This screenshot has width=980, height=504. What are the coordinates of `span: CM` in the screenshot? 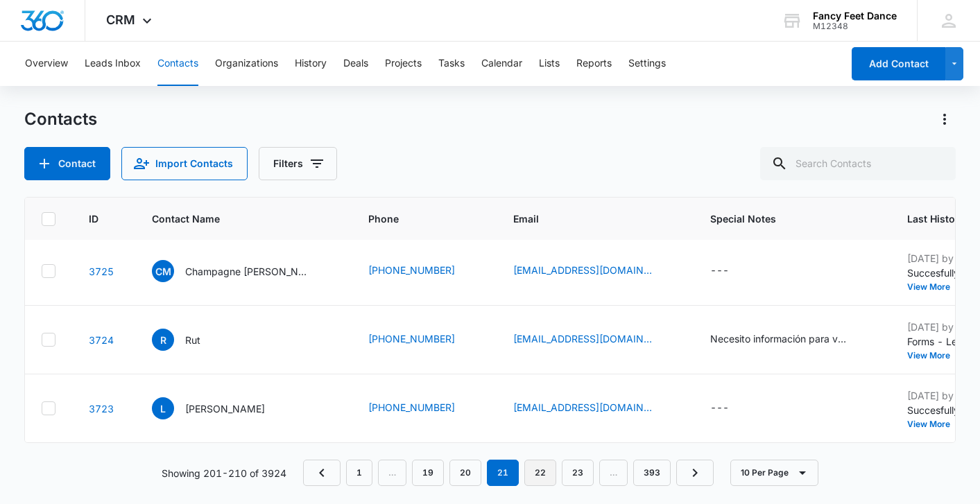 It's located at (163, 272).